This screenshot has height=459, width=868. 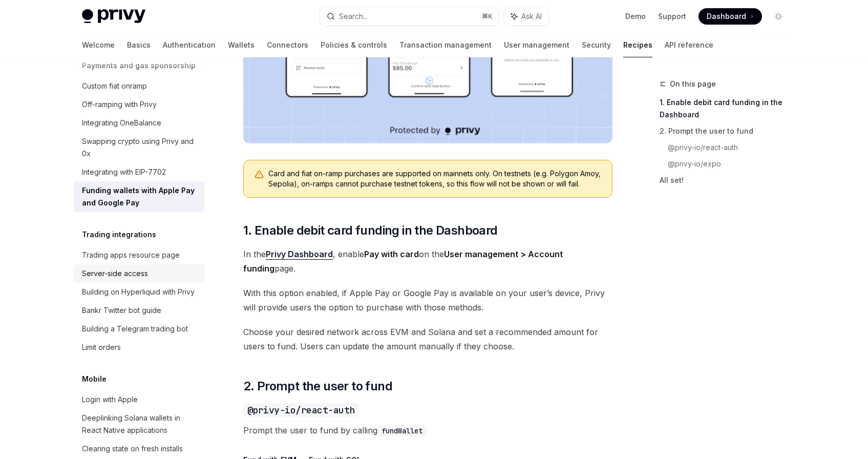 I want to click on a: @privy-io/expo, so click(x=731, y=164).